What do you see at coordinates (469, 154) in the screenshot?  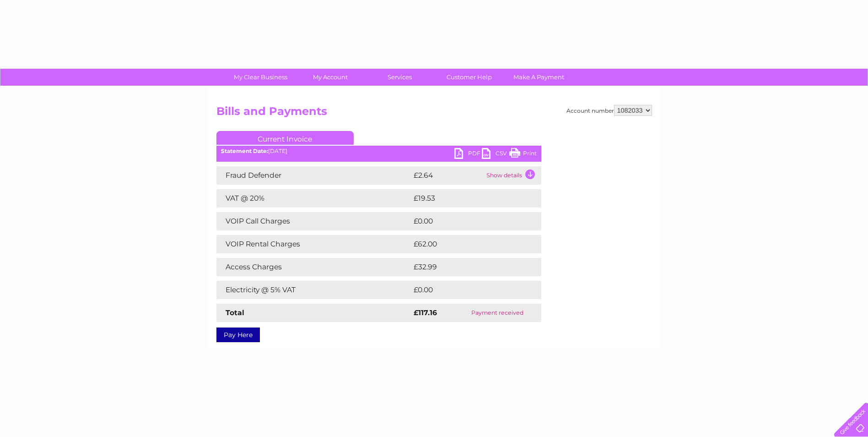 I see `a: PDF` at bounding box center [469, 154].